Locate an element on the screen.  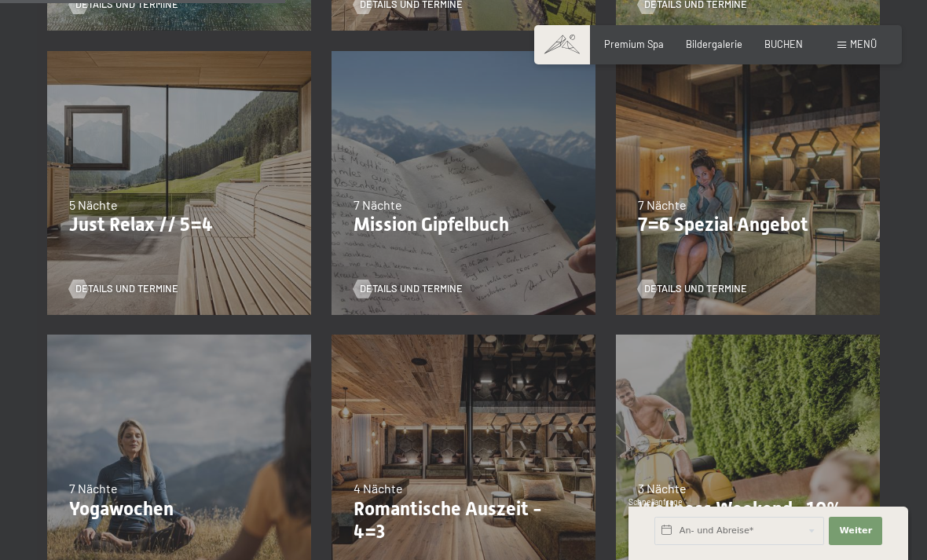
p: Yogawochen is located at coordinates (179, 509).